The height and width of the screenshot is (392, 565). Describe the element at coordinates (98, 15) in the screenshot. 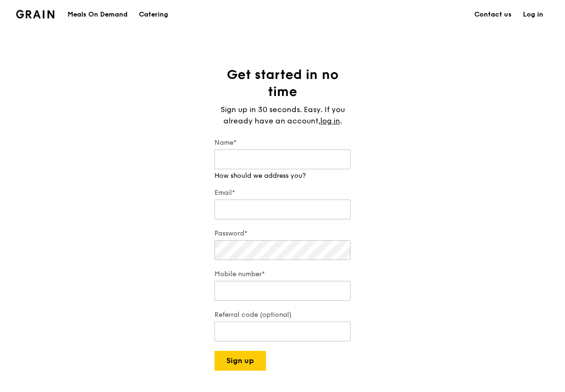

I see `div: Meals On Demand` at that location.